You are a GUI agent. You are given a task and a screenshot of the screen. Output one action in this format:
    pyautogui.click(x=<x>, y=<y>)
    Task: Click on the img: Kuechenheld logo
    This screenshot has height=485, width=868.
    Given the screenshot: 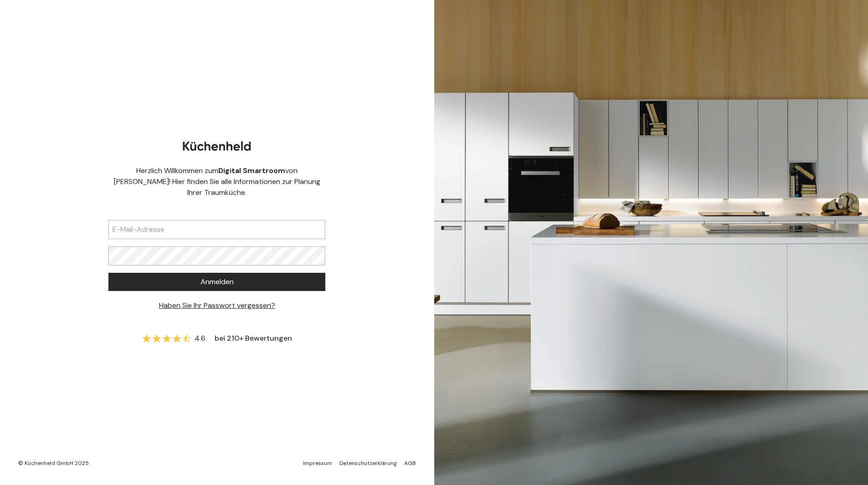 What is the action you would take?
    pyautogui.click(x=217, y=145)
    